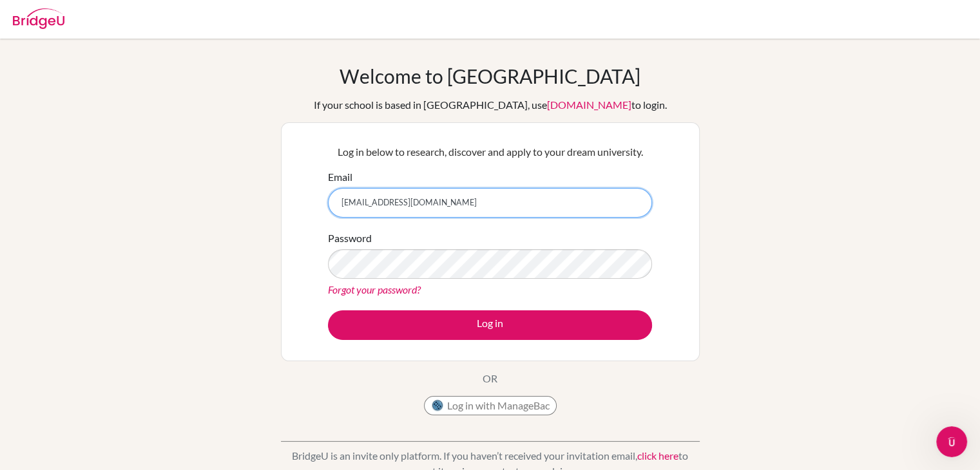 This screenshot has height=470, width=980. Describe the element at coordinates (490, 379) in the screenshot. I see `p: OR` at that location.